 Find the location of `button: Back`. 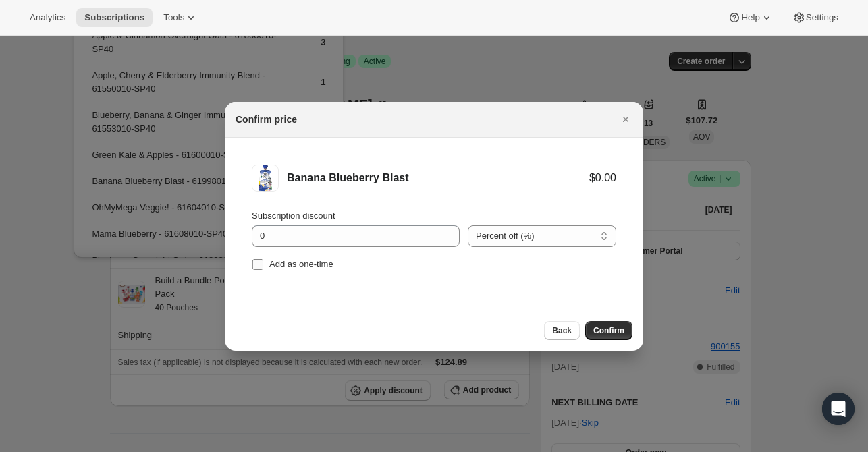

button: Back is located at coordinates (562, 331).